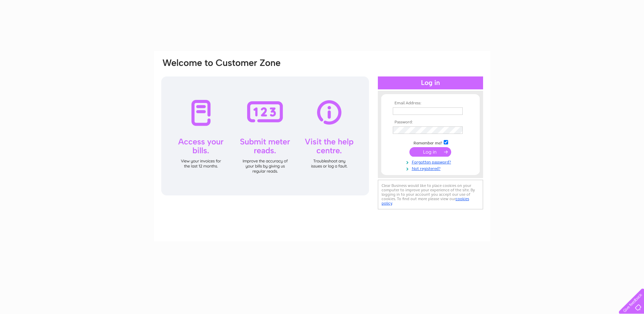 The image size is (644, 314). I want to click on a: Not registered?, so click(431, 168).